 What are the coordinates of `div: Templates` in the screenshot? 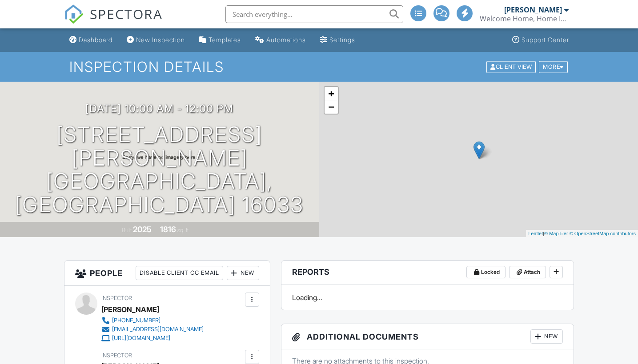 It's located at (225, 40).